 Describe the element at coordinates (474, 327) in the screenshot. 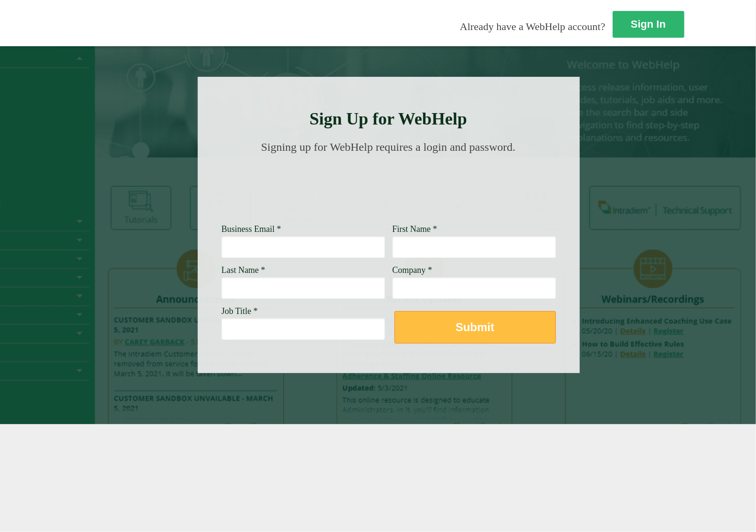

I see `strong: Submit` at that location.